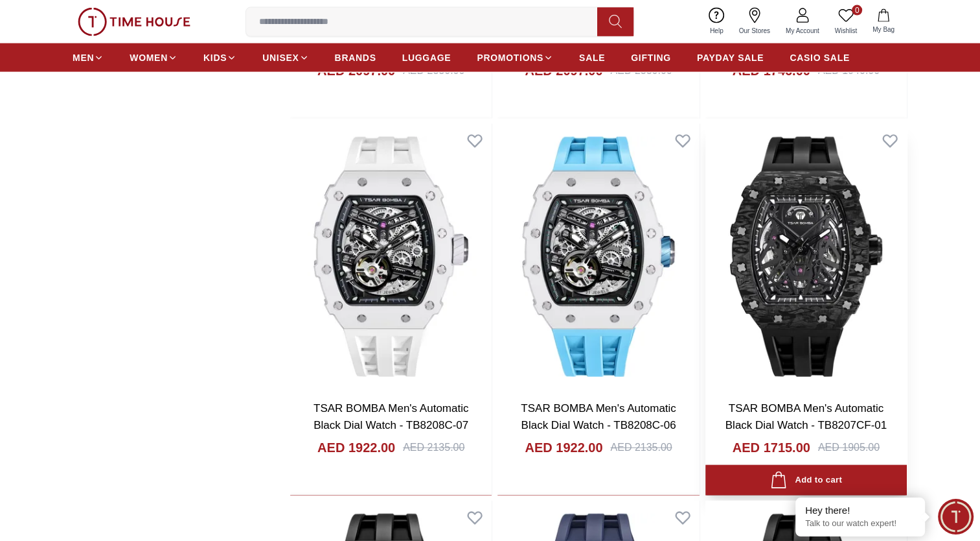  I want to click on div: Chat Widget, so click(955, 516).